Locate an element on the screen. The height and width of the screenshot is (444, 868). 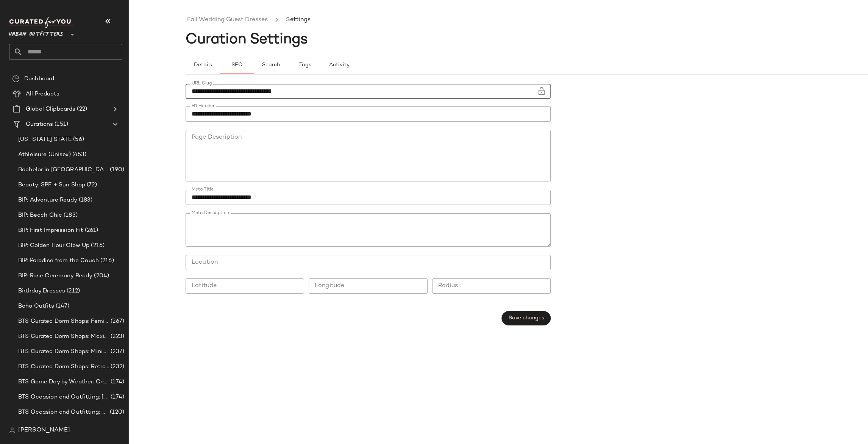
span: Curations is located at coordinates (40, 124).